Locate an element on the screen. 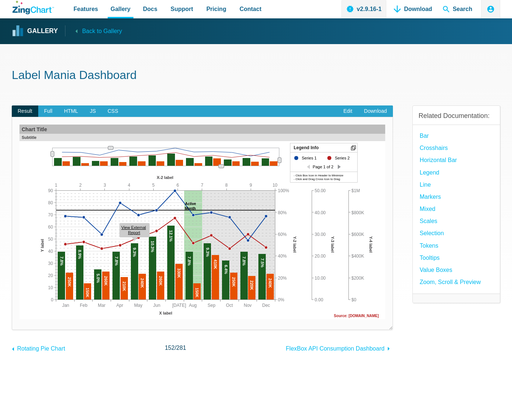 The width and height of the screenshot is (512, 420). span: Support is located at coordinates (181, 9).